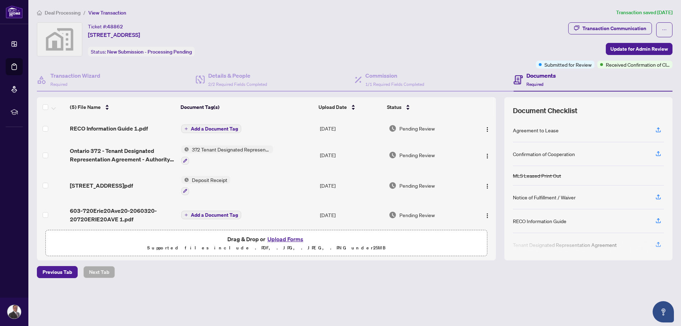  Describe the element at coordinates (663, 312) in the screenshot. I see `button: Open asap` at that location.